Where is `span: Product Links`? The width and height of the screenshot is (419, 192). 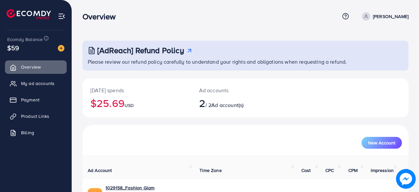
span: Product Links is located at coordinates (35, 116).